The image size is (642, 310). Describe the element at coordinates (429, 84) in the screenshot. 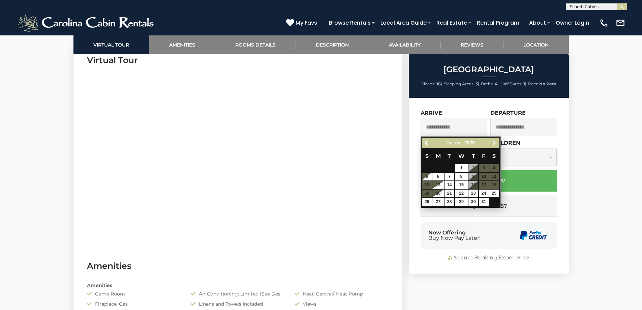

I see `span: Sleeps:` at that location.